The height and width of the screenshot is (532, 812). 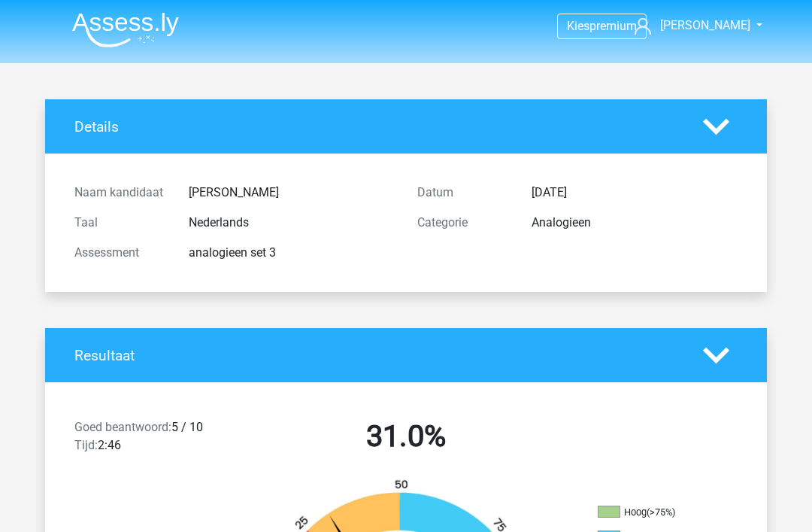 I want to click on h2: 31.0%, so click(x=406, y=437).